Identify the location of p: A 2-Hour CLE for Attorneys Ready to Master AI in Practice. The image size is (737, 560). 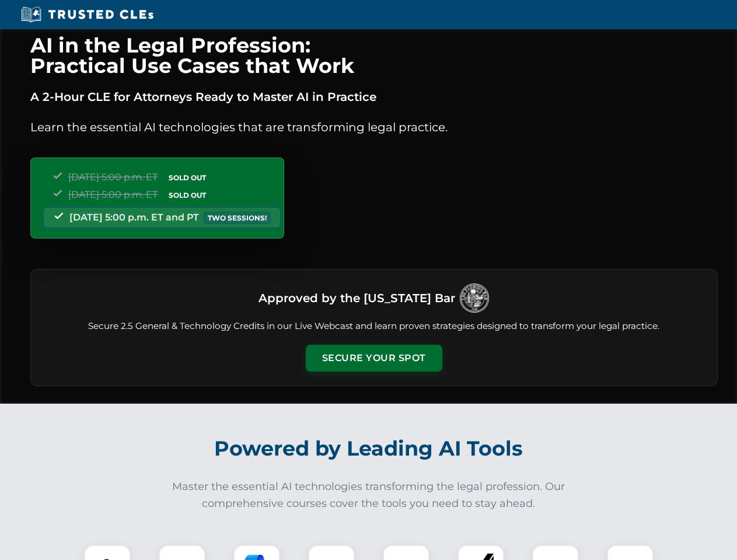
(374, 97).